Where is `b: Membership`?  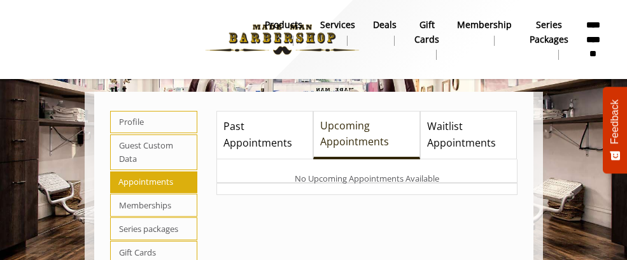 b: Membership is located at coordinates (484, 25).